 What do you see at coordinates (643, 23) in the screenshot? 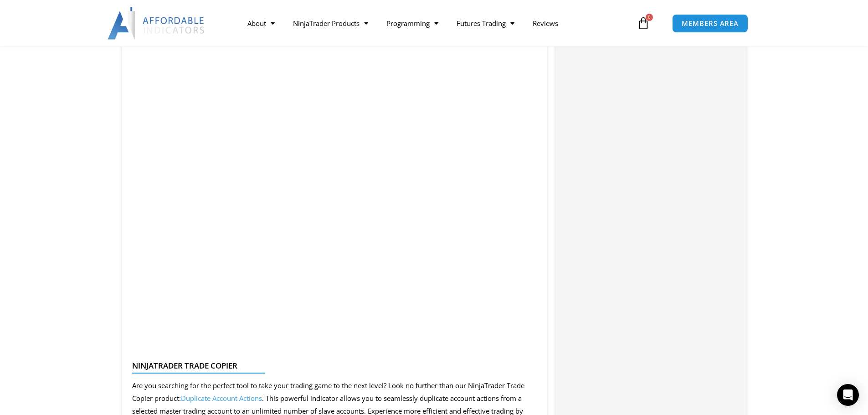
I see `a: 0` at bounding box center [643, 23].